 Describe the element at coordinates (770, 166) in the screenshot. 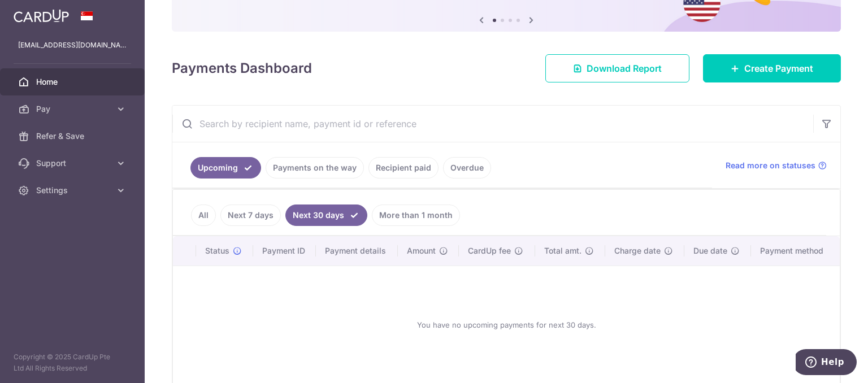

I see `span: Read more on statuses` at that location.